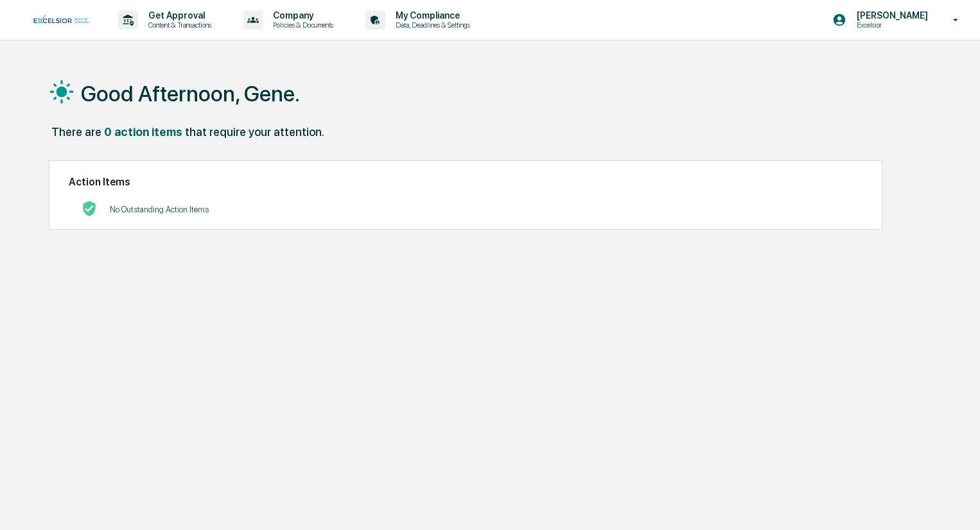 This screenshot has height=530, width=980. I want to click on p: My Compliance, so click(431, 16).